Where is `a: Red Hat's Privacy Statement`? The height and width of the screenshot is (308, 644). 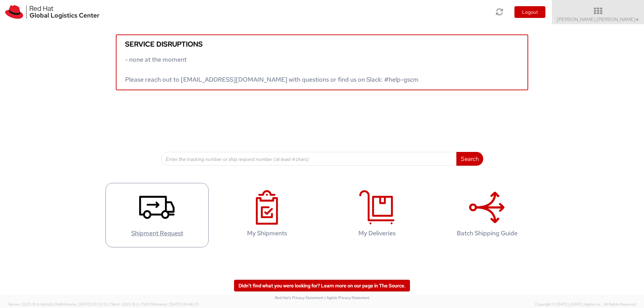 a: Red Hat's Privacy Statement is located at coordinates (299, 298).